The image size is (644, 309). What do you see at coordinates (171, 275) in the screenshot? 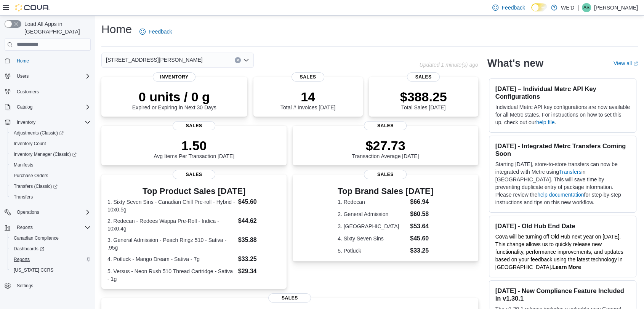
I see `dt: 5. Versus - Neon Rush 510 Thread Cartridge - Sativa - 1g` at bounding box center [171, 275].